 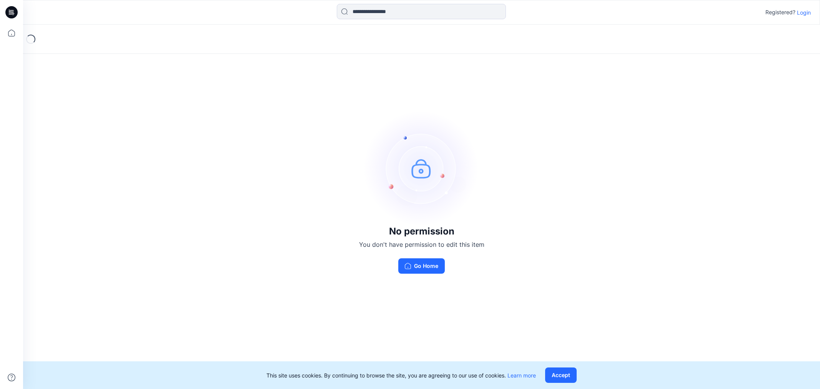 What do you see at coordinates (561, 375) in the screenshot?
I see `button: Accept` at bounding box center [561, 375].